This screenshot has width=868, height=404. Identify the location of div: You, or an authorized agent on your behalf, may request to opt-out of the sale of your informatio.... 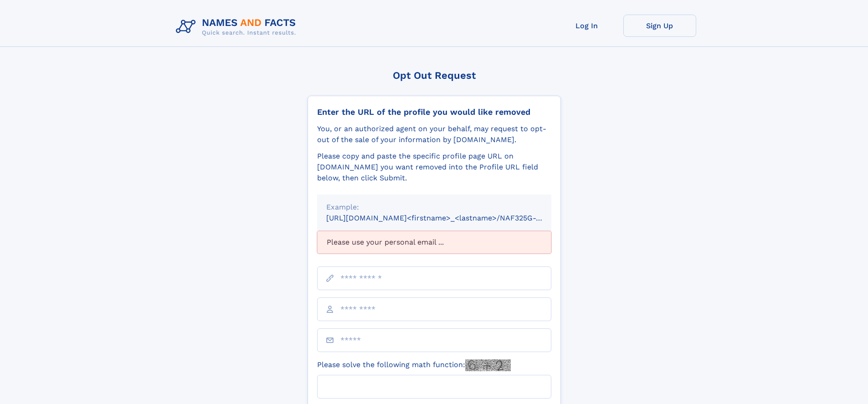
(434, 134).